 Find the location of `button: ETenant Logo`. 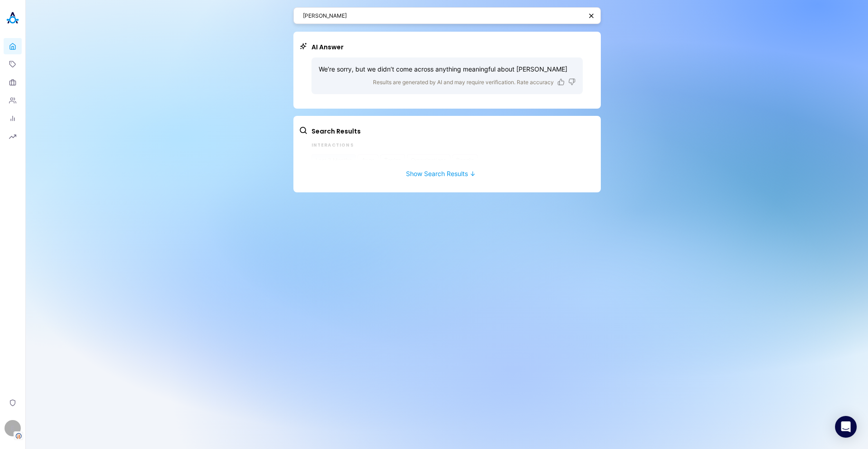

button: ETenant Logo is located at coordinates (12, 428).